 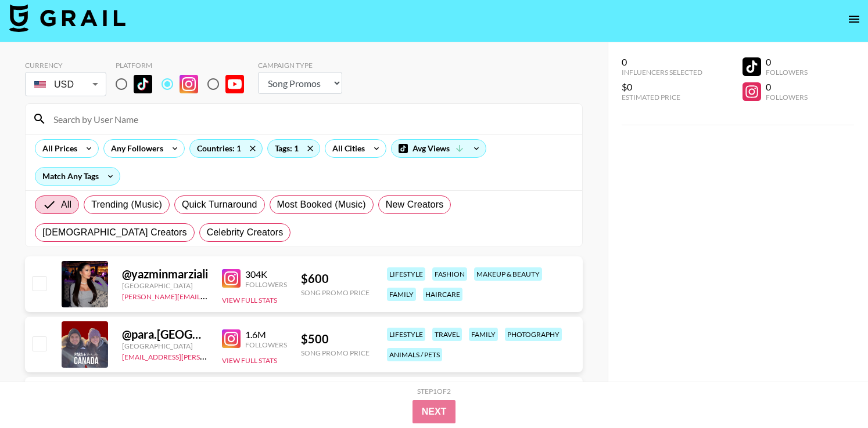 What do you see at coordinates (346, 149) in the screenshot?
I see `div: All Cities` at bounding box center [346, 149].